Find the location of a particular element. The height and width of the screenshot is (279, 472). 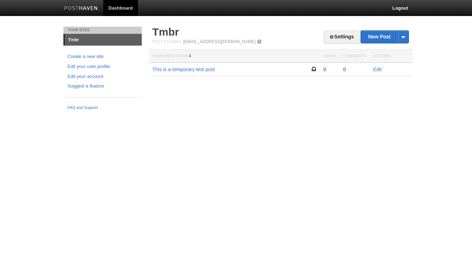

th: Views is located at coordinates (330, 56).